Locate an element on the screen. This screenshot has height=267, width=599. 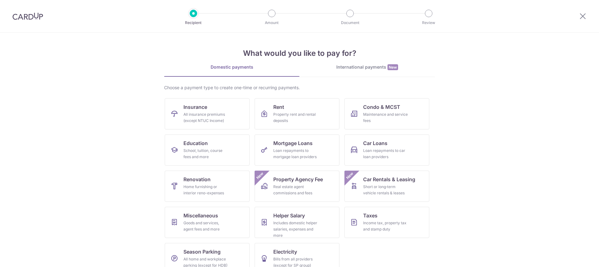
span: Rent is located at coordinates (279, 107).